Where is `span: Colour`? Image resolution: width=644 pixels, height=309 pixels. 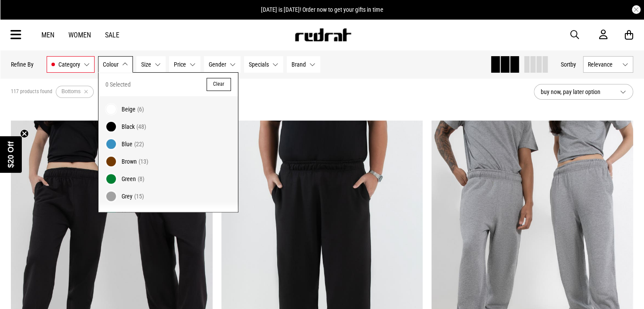
span: Colour is located at coordinates (111, 64).